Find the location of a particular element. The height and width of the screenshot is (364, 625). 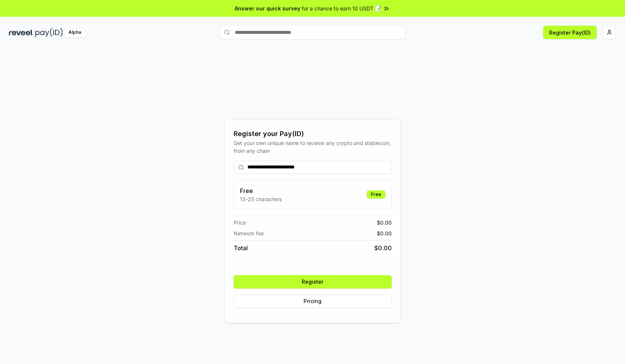

div: Alpha is located at coordinates (75, 32).